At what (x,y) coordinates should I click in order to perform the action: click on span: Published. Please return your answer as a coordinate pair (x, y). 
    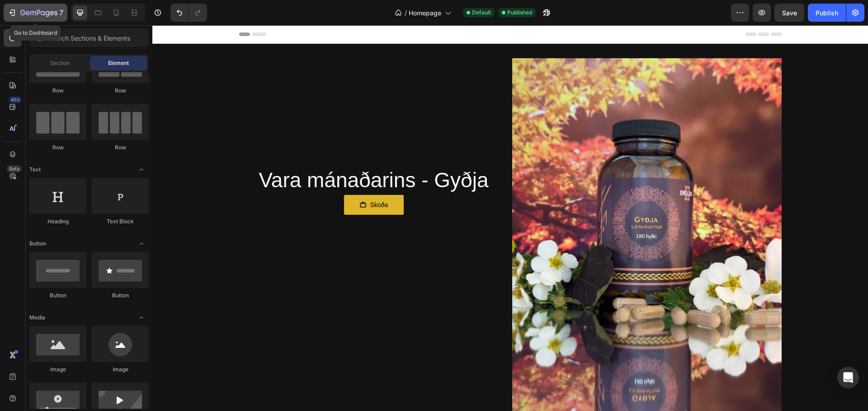
    Looking at the image, I should click on (519, 13).